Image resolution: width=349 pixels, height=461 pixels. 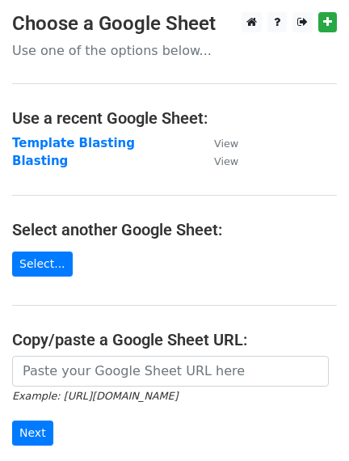 What do you see at coordinates (74, 143) in the screenshot?
I see `strong: Template Blasting` at bounding box center [74, 143].